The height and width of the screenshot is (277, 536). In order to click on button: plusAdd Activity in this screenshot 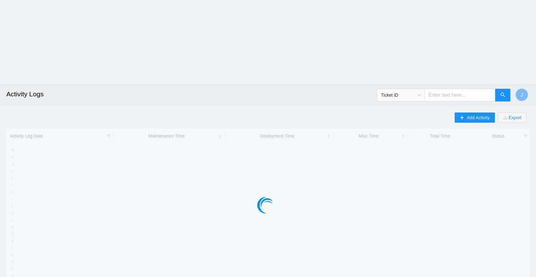, I will do `click(475, 117)`.